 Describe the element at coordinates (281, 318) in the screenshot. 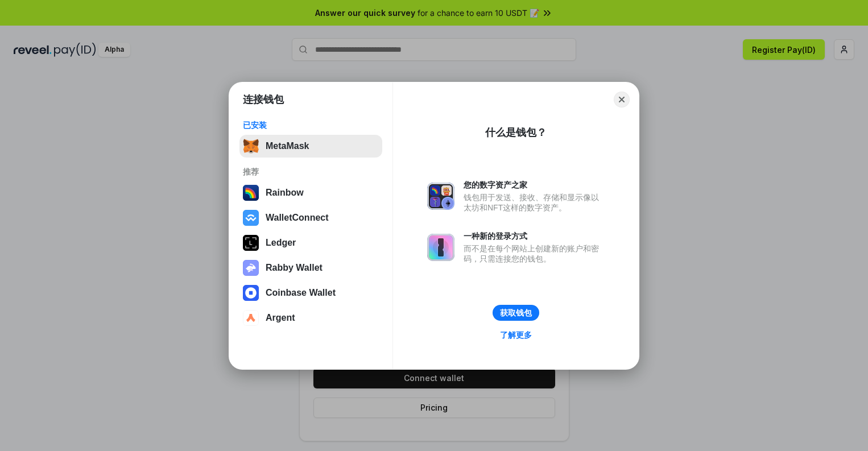

I see `div: Argent` at that location.